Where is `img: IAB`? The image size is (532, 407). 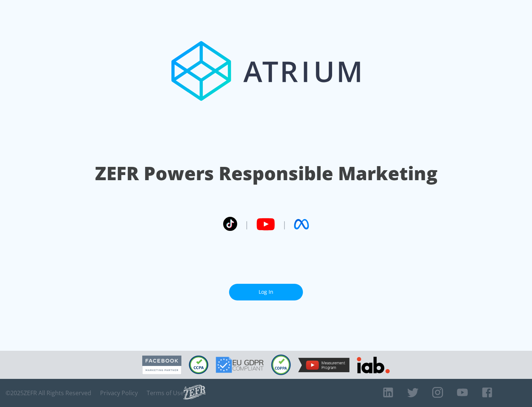
img: IAB is located at coordinates (373, 365).